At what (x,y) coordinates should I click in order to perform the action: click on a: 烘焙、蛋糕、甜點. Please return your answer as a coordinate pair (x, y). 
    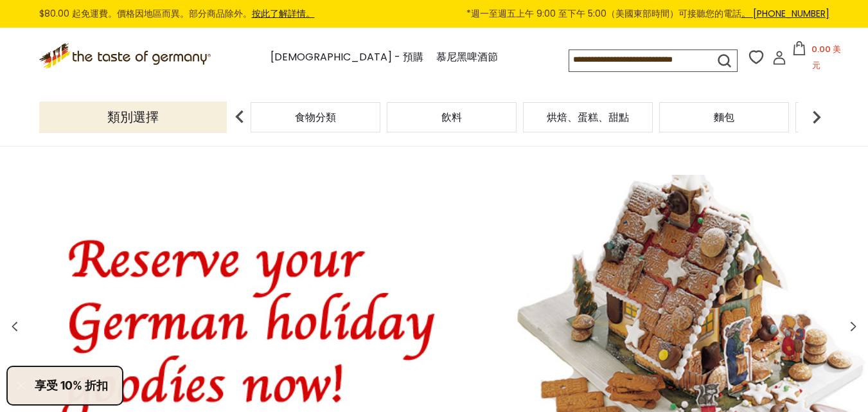
    Looking at the image, I should click on (588, 117).